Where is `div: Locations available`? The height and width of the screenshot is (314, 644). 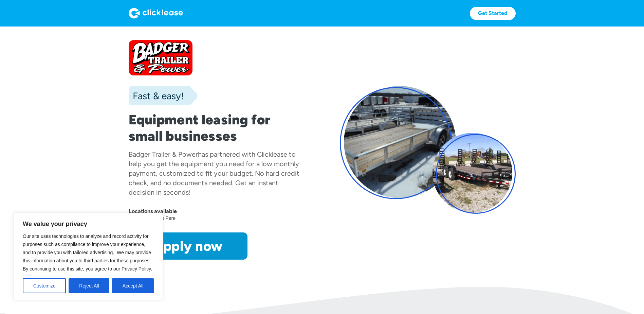
div: Locations available is located at coordinates (216, 211).